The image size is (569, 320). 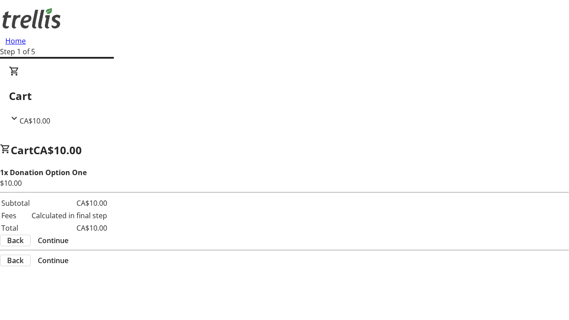 I want to click on span: Cart, so click(x=22, y=150).